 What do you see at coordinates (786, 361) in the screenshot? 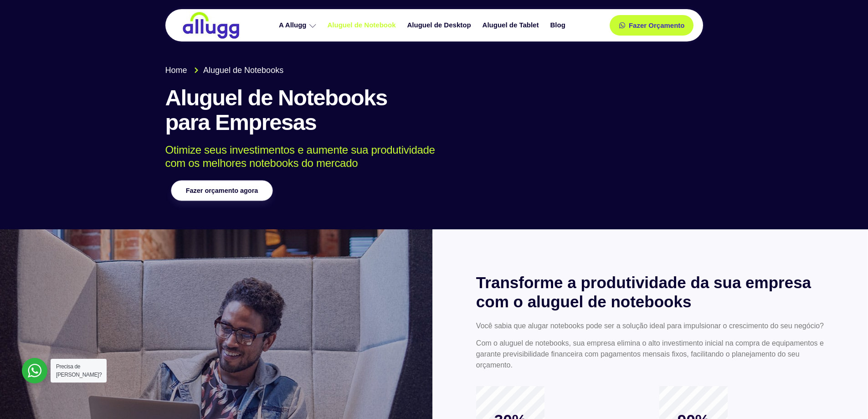
I see `div: Widget de chat` at bounding box center [786, 361].